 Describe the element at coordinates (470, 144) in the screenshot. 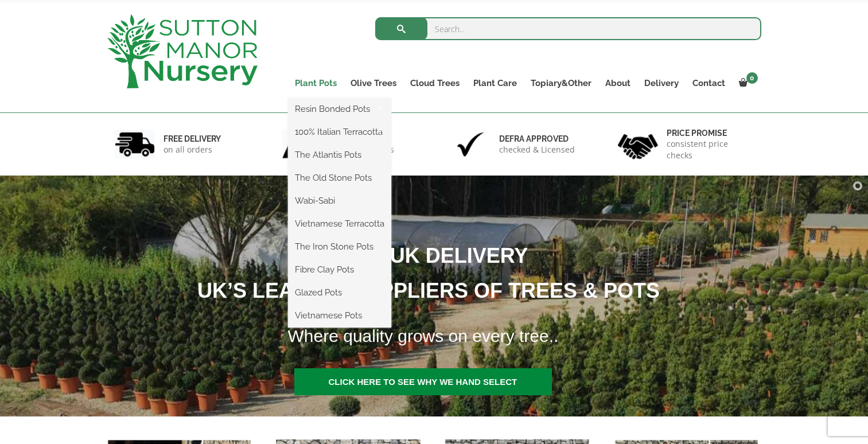

I see `img: 3.jpg` at that location.